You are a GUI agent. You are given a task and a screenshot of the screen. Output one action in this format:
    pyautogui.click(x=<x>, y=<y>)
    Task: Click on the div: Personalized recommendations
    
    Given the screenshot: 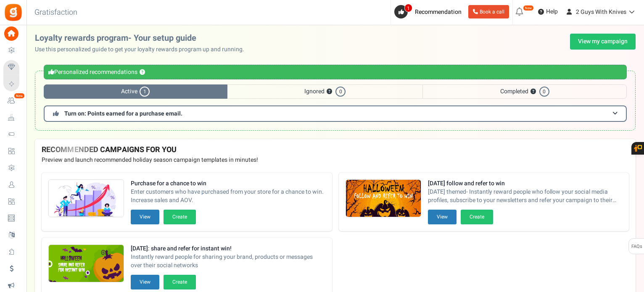 What is the action you would take?
    pyautogui.click(x=335, y=72)
    